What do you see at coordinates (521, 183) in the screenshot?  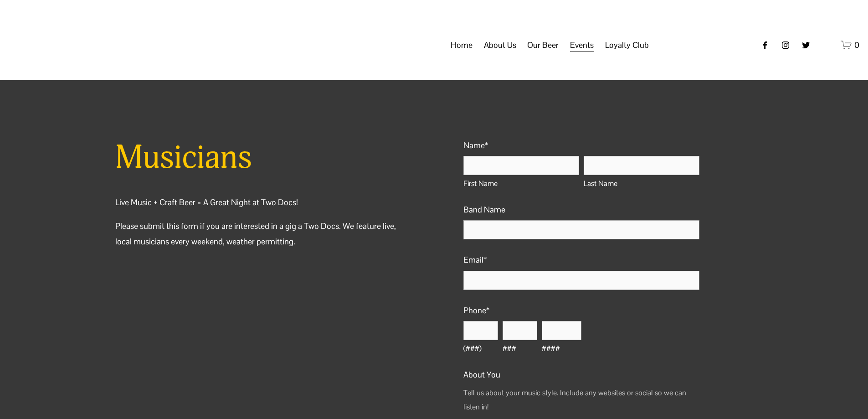 I see `span: First Name` at bounding box center [521, 183].